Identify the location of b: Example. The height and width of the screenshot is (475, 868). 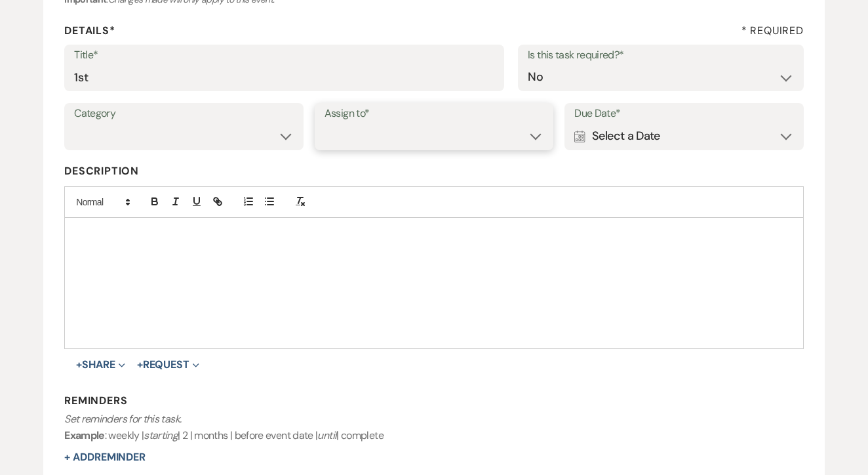
(85, 435).